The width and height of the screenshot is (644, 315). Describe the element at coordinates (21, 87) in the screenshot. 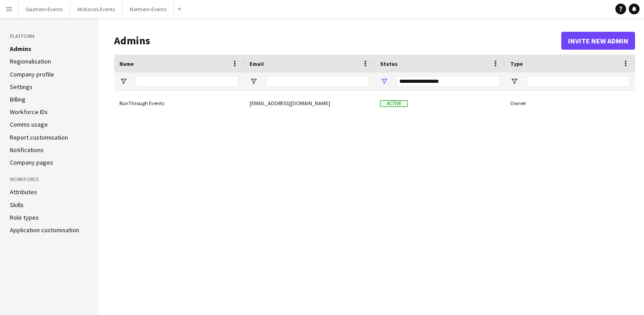

I see `a: Settings` at that location.